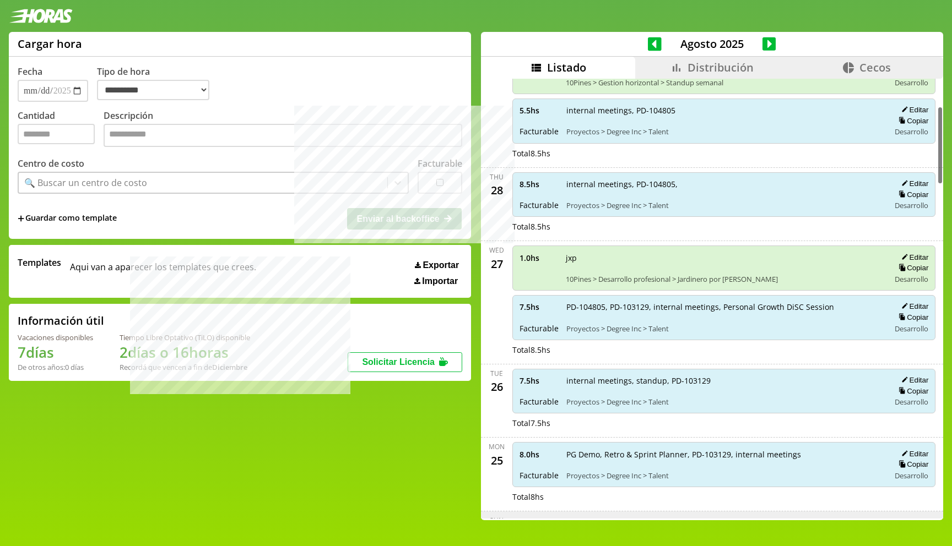 Image resolution: width=952 pixels, height=546 pixels. What do you see at coordinates (41, 16) in the screenshot?
I see `img: logotipo` at bounding box center [41, 16].